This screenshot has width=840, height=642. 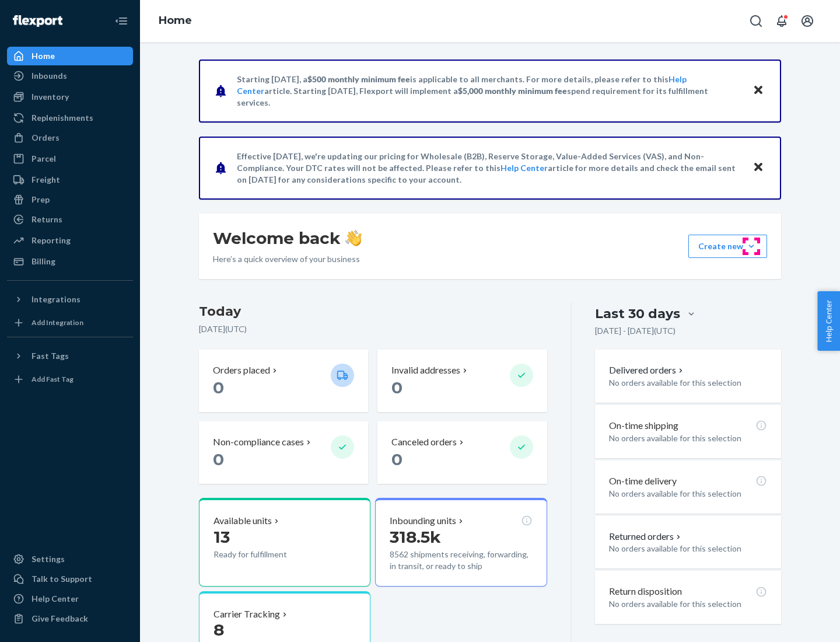 I want to click on button: Non-compliance cases 0, so click(x=283, y=452).